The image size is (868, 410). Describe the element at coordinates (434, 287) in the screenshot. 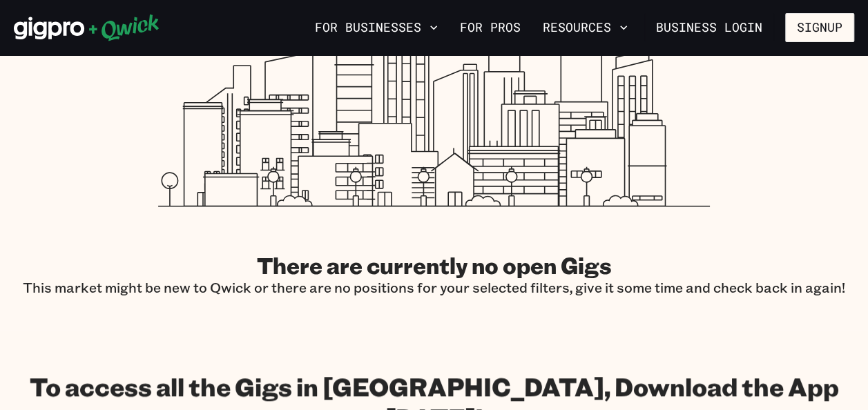

I see `p: This market might be new to Qwick or there are no positions for your selected filters, give it so...` at that location.